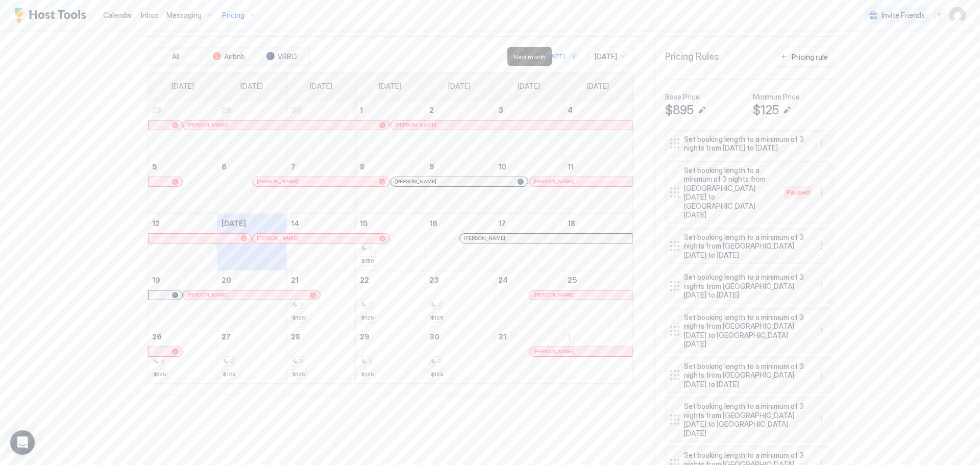 This screenshot has width=980, height=465. I want to click on a: November 1, 2025, so click(598, 336).